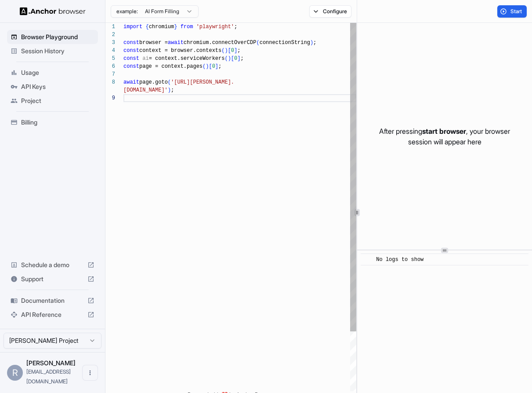  I want to click on span: Browser Playground, so click(58, 37).